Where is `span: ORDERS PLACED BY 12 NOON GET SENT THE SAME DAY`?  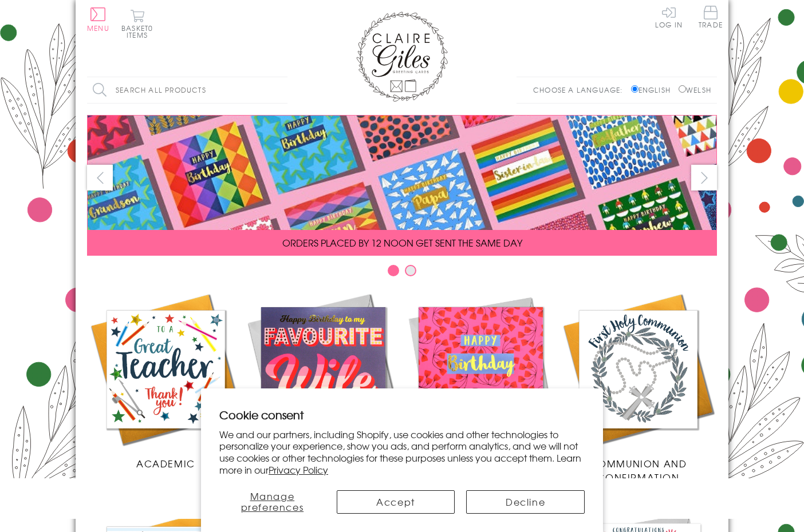 span: ORDERS PLACED BY 12 NOON GET SENT THE SAME DAY is located at coordinates (402, 243).